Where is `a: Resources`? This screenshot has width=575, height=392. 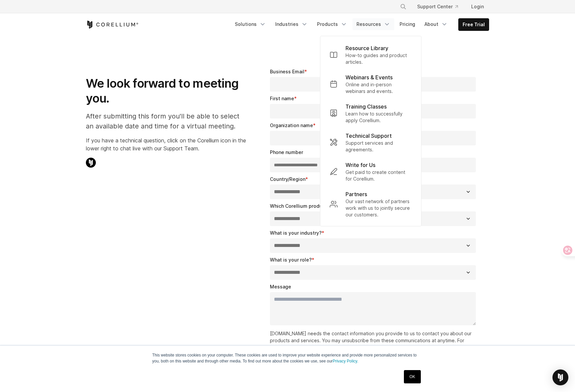
a: Resources is located at coordinates (373, 24).